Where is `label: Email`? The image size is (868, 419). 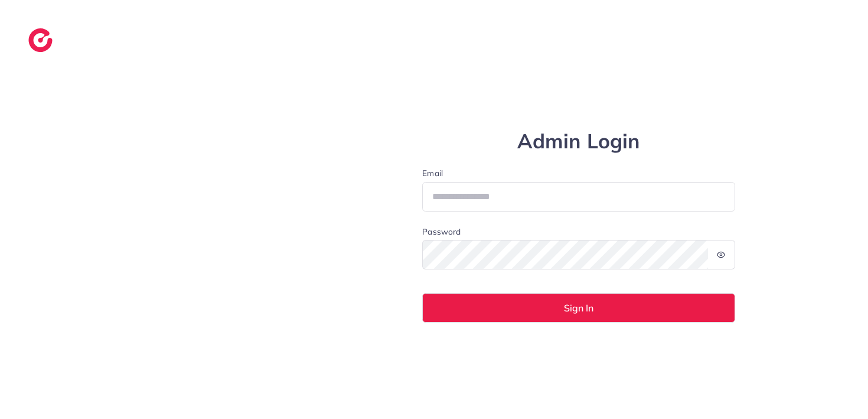
label: Email is located at coordinates (578, 173).